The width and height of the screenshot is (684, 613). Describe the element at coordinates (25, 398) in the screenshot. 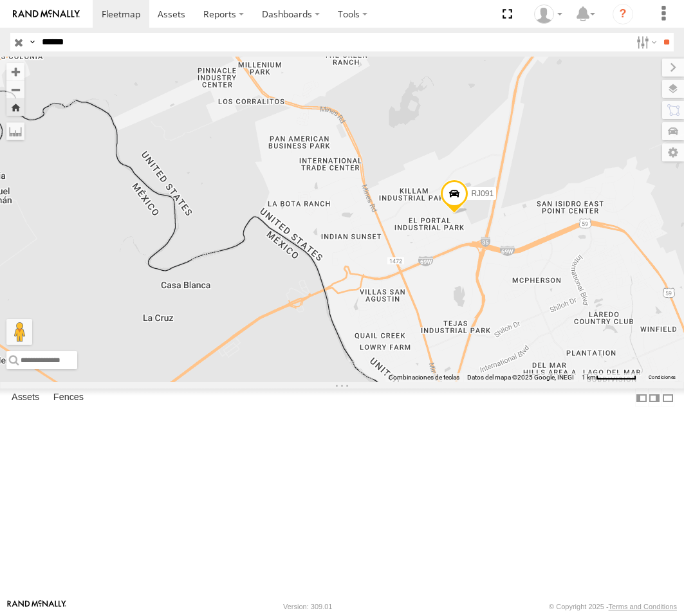

I see `label: Assets` at that location.